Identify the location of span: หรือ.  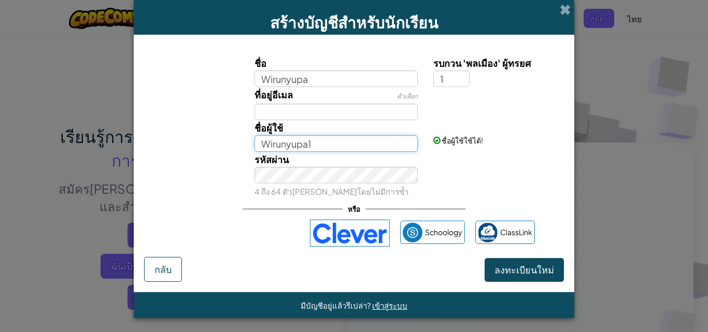
(354, 209).